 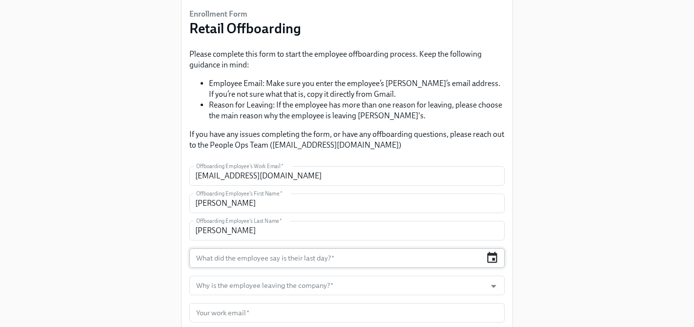 I want to click on h3: Retail Offboarding, so click(x=245, y=28).